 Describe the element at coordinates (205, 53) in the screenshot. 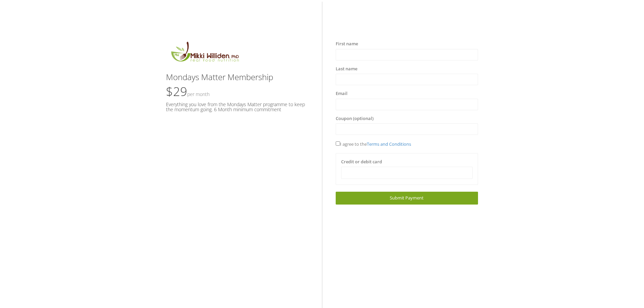

I see `img: MikkiLogoMain.png` at that location.